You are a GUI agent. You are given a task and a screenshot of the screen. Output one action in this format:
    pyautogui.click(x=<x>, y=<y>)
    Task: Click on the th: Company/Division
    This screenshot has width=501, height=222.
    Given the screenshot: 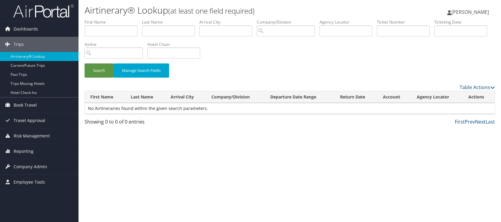 What is the action you would take?
    pyautogui.click(x=235, y=97)
    